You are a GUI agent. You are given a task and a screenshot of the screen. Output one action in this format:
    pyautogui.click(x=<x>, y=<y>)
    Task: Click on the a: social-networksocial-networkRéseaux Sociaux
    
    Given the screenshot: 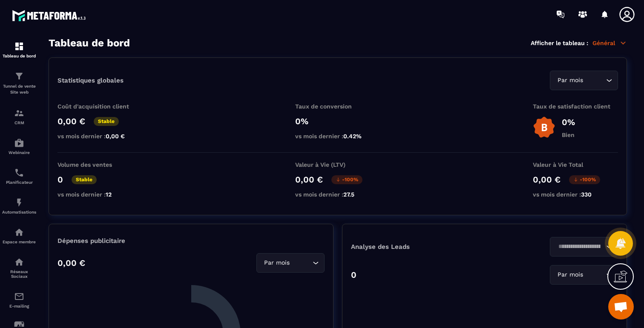 What is the action you would take?
    pyautogui.click(x=19, y=267)
    